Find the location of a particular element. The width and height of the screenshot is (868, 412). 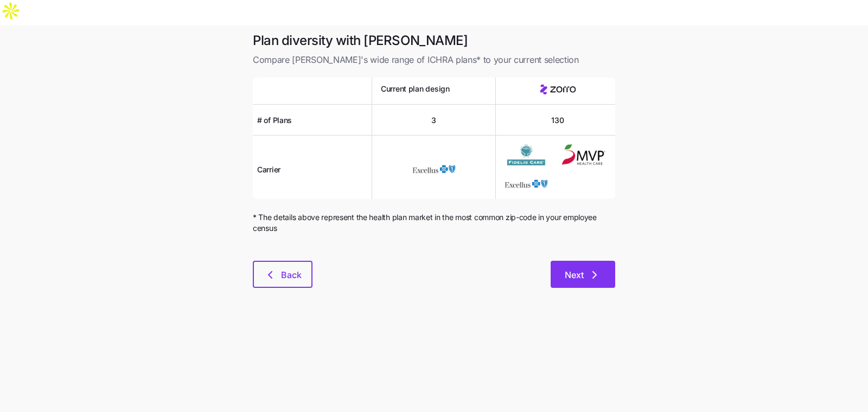

span: * The details above represent the health plan market in the most common zip-code in your employee... is located at coordinates (434, 223).